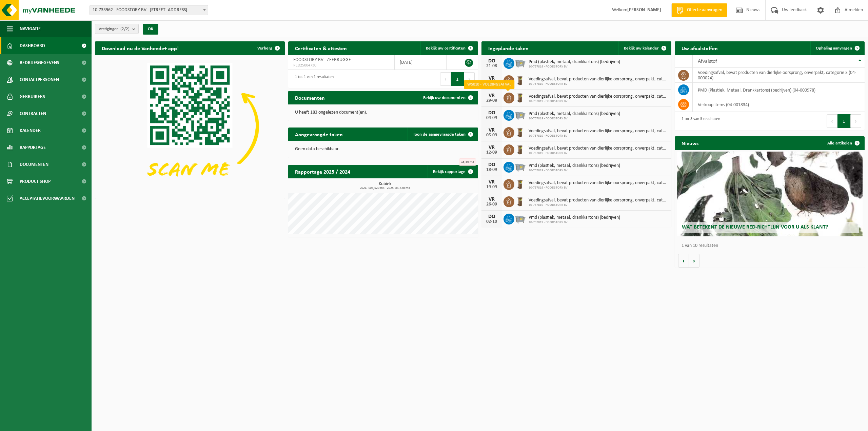  What do you see at coordinates (491, 118) in the screenshot?
I see `div: 04-09` at bounding box center [491, 118].